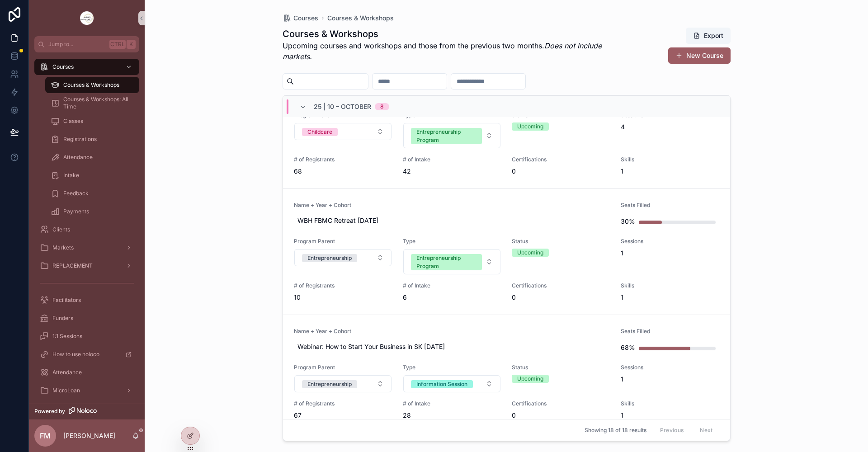  Describe the element at coordinates (93, 85) in the screenshot. I see `a: Courses & Workshops` at that location.